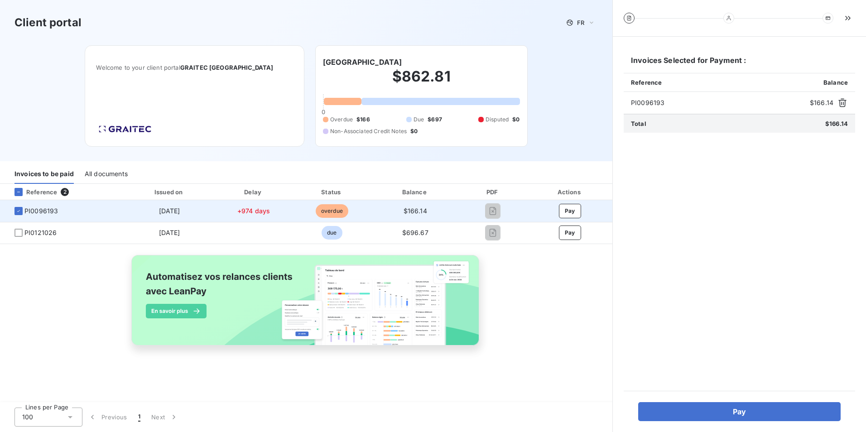  Describe the element at coordinates (323, 112) in the screenshot. I see `span: 0` at that location.